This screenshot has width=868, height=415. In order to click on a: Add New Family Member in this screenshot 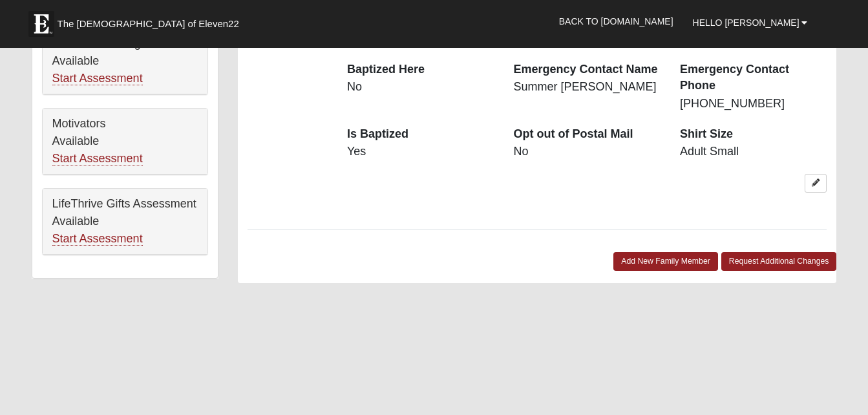, I will do `click(665, 261)`.